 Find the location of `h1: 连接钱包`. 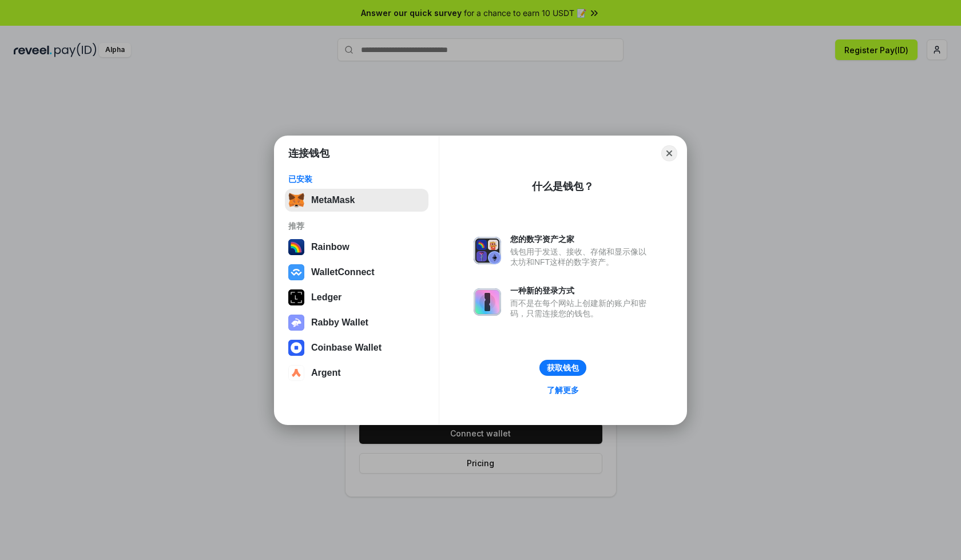

h1: 连接钱包 is located at coordinates (309, 154).